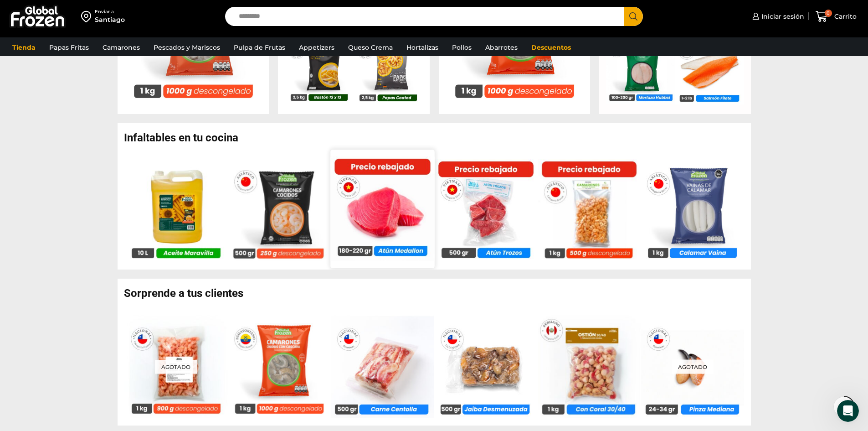 The image size is (868, 431). I want to click on a: Queso Crema, so click(370, 48).